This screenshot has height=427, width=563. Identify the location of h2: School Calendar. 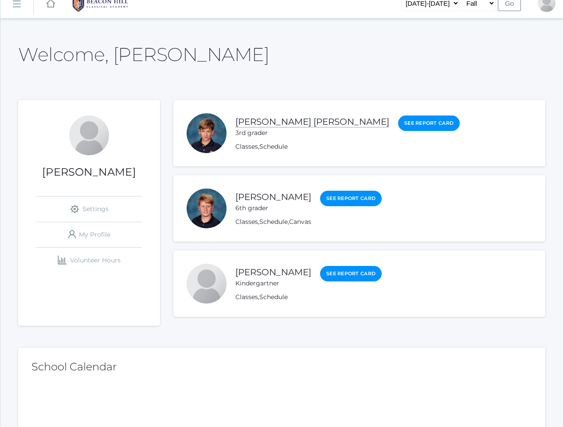
(281, 367).